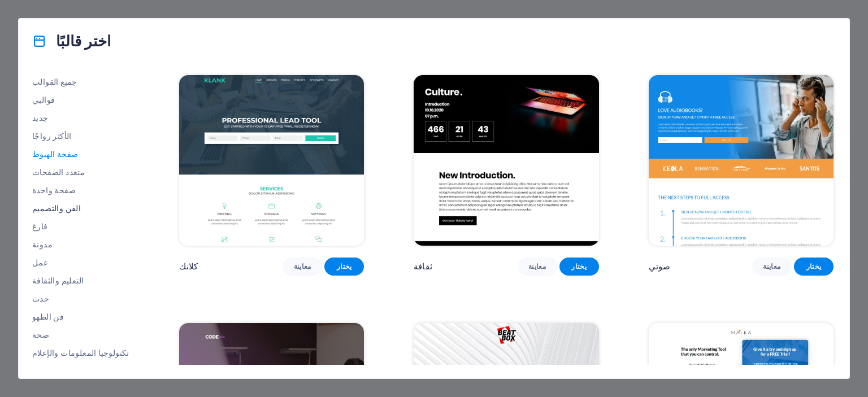 The height and width of the screenshot is (397, 868). What do you see at coordinates (40, 227) in the screenshot?
I see `font: فارغ` at bounding box center [40, 227].